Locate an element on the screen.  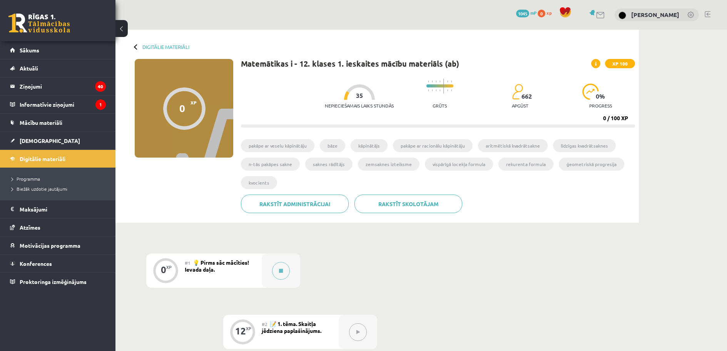
span: Programma is located at coordinates (26, 179).